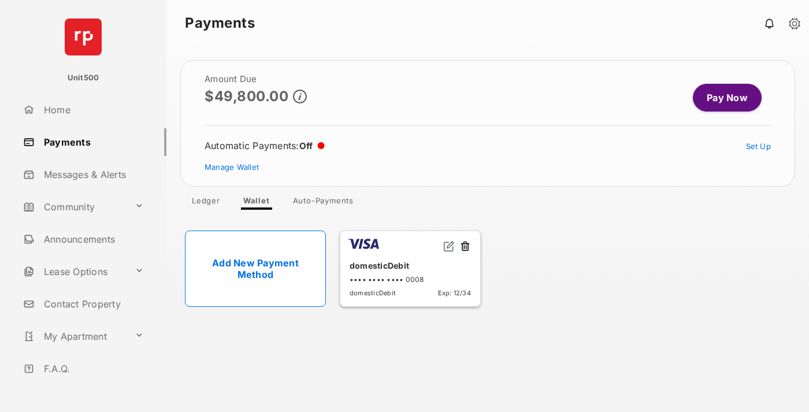 This screenshot has width=809, height=412. I want to click on a: Set Up, so click(759, 146).